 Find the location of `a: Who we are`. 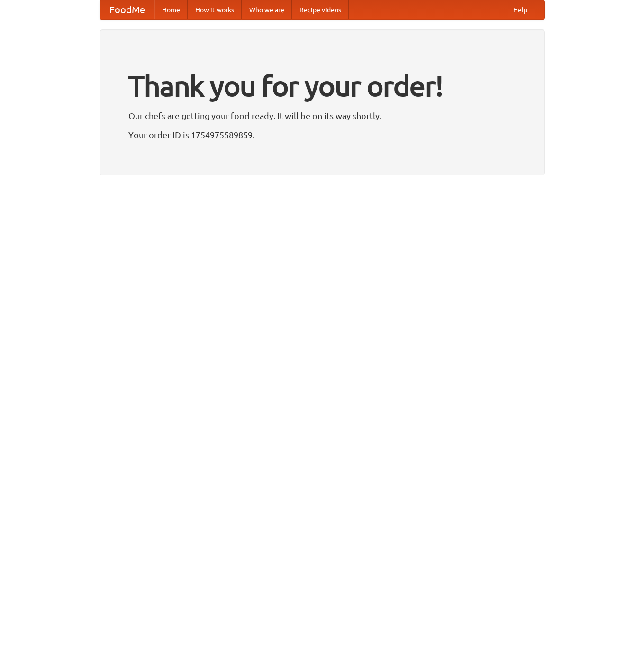

a: Who we are is located at coordinates (267, 10).